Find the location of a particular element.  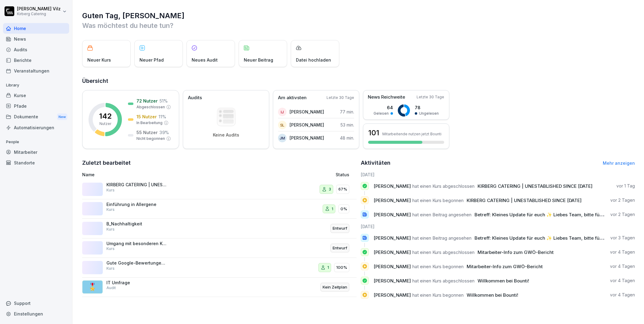

div: IJ is located at coordinates (283, 112).